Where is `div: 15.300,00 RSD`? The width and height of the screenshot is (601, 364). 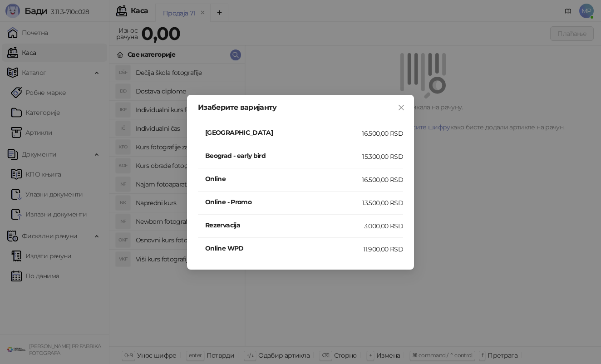 div: 15.300,00 RSD is located at coordinates (383, 157).